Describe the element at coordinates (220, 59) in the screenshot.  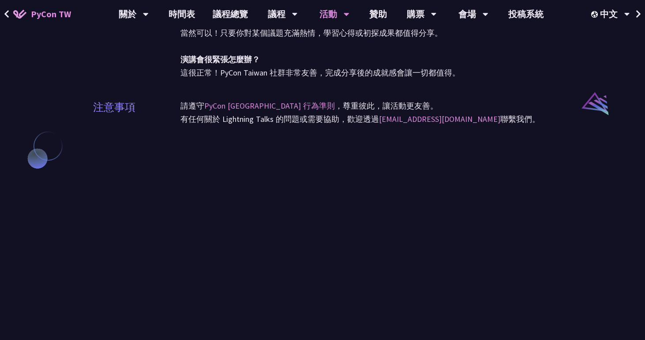
I see `strong: 演講會很緊張怎麼辦？` at that location.